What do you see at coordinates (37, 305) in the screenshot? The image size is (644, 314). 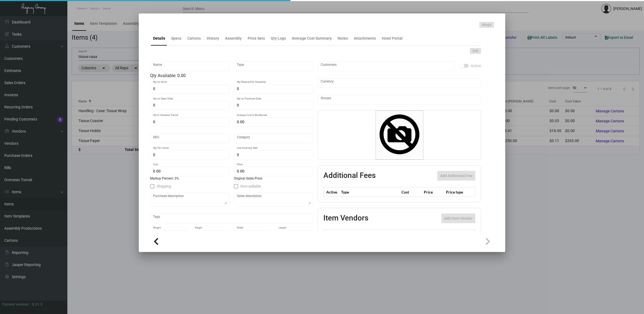 I see `div: 0.51.2` at bounding box center [37, 305].